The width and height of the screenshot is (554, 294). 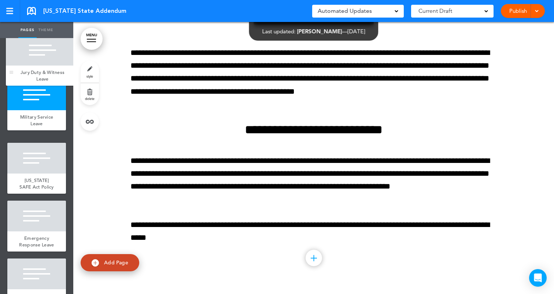 What do you see at coordinates (95, 263) in the screenshot?
I see `img: add.svg` at bounding box center [95, 263].